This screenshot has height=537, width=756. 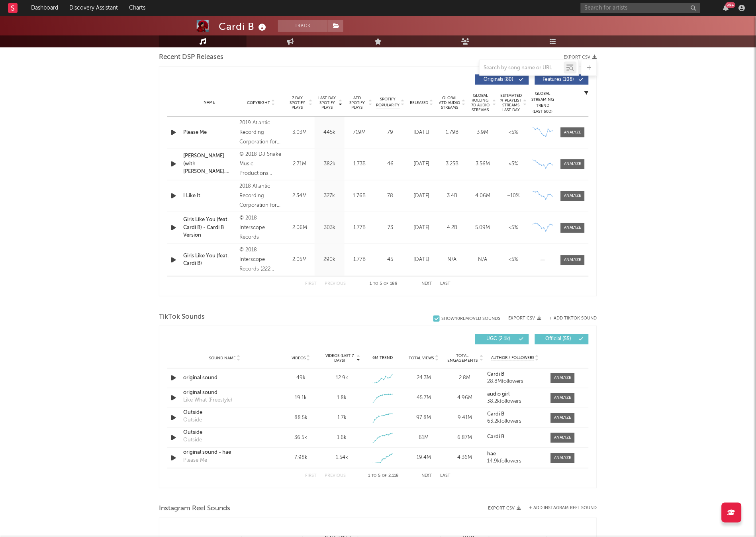 I want to click on a: Girls Like You (feat. Cardi B), so click(x=209, y=260).